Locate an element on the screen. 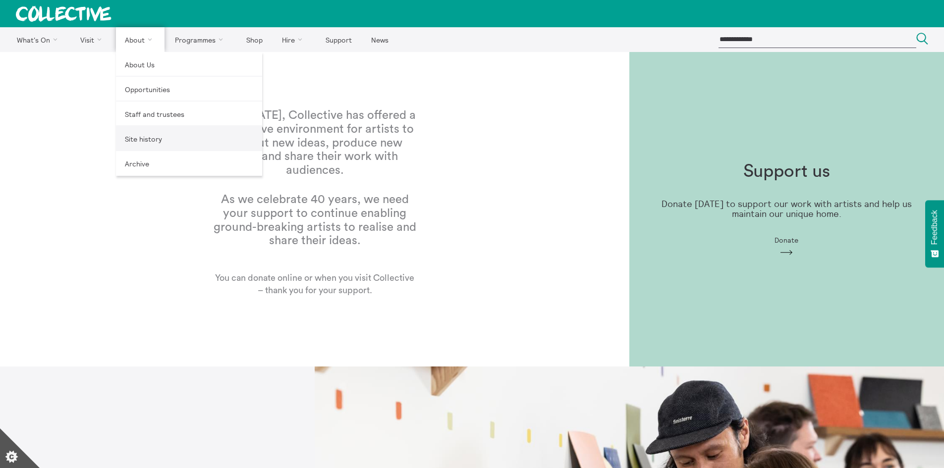 The image size is (944, 468). a: Site history is located at coordinates (189, 139).